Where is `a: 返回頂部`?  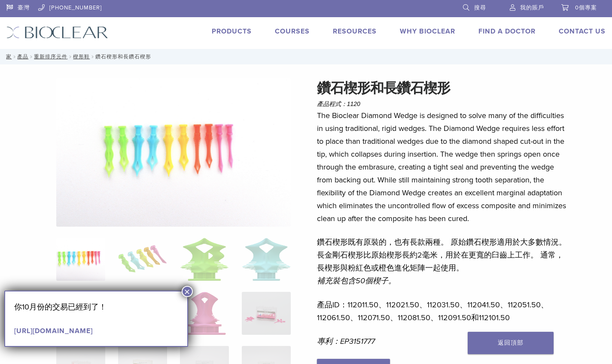 a: 返回頂部 is located at coordinates (510, 343).